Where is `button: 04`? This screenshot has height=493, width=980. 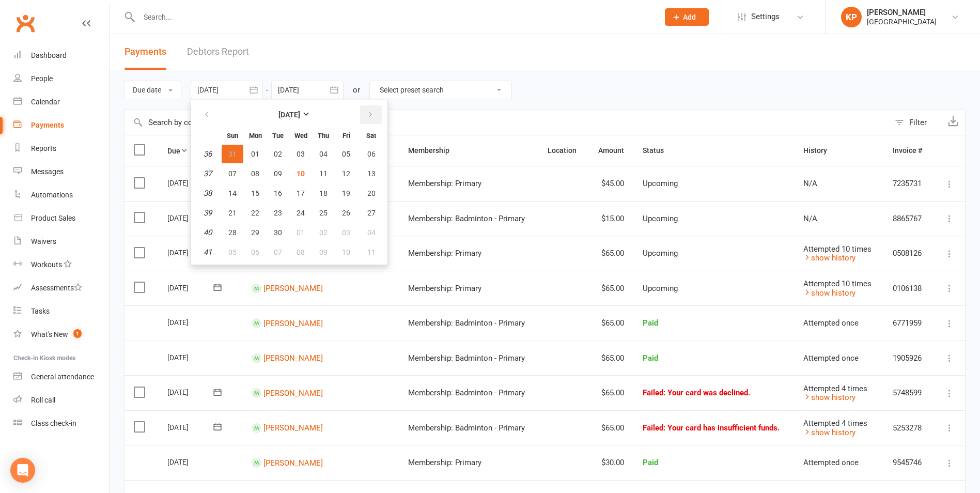 button: 04 is located at coordinates (323, 154).